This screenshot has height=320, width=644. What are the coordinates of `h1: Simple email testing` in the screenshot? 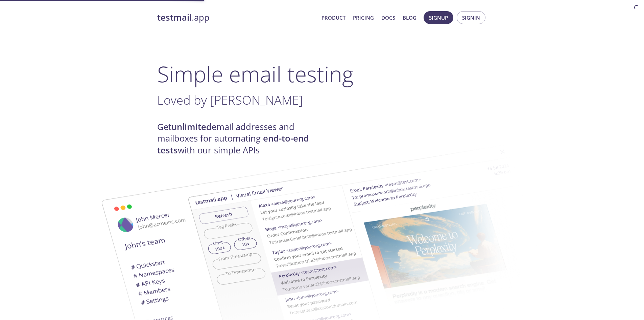 It's located at (322, 74).